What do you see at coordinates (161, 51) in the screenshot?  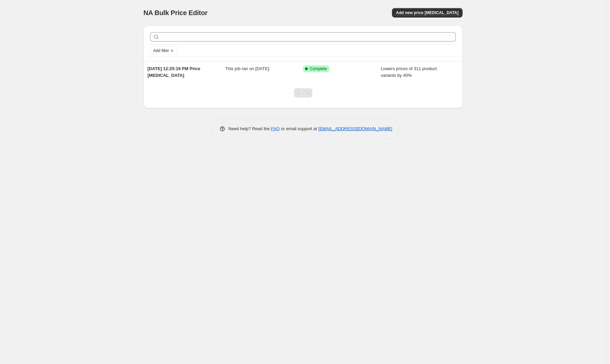 I see `span: Add filter` at bounding box center [161, 51].